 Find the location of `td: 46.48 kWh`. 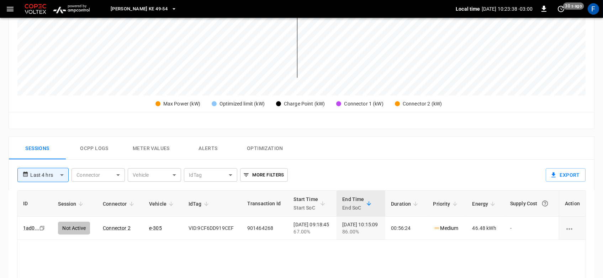

td: 46.48 kWh is located at coordinates (485, 228).